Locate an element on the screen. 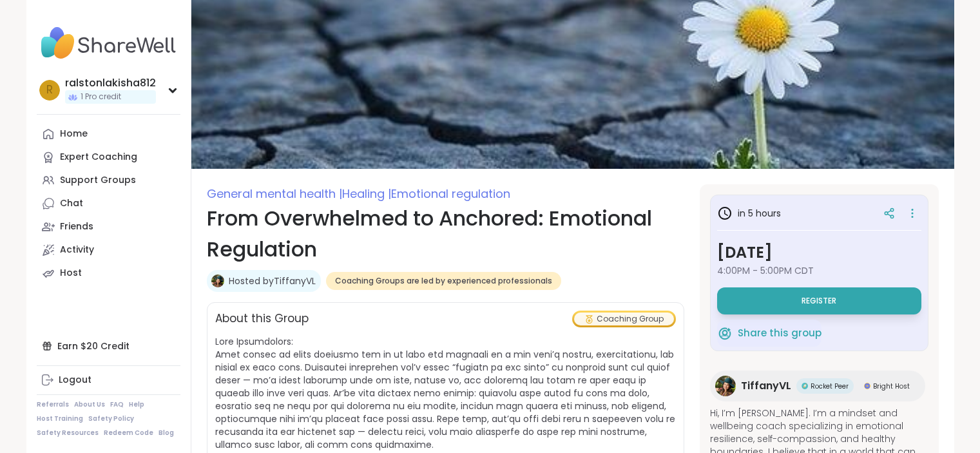  span: General mental health | is located at coordinates (274, 193).